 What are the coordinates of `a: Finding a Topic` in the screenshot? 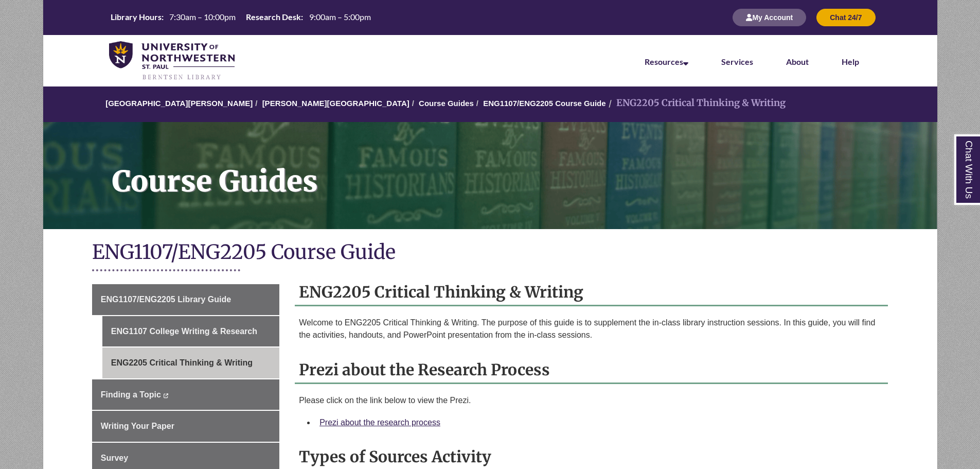 It's located at (186, 395).